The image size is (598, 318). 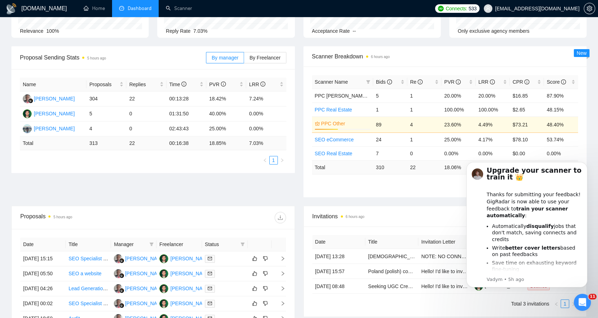 I want to click on span: dislike, so click(x=265, y=288).